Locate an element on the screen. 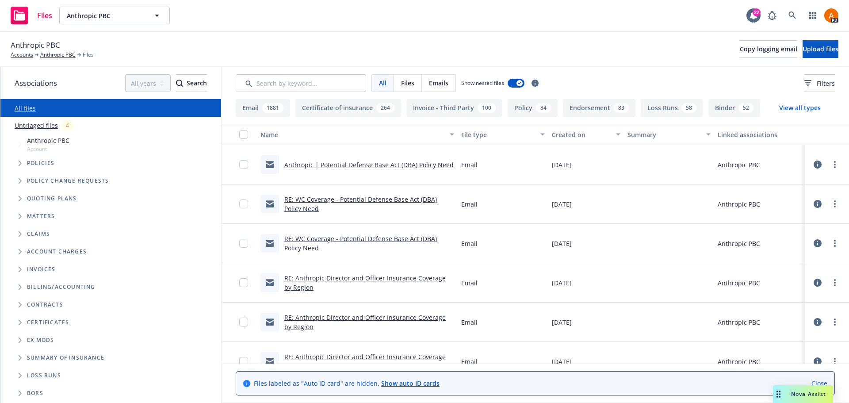 The image size is (849, 403). a: Anthropic PBC is located at coordinates (58, 55).